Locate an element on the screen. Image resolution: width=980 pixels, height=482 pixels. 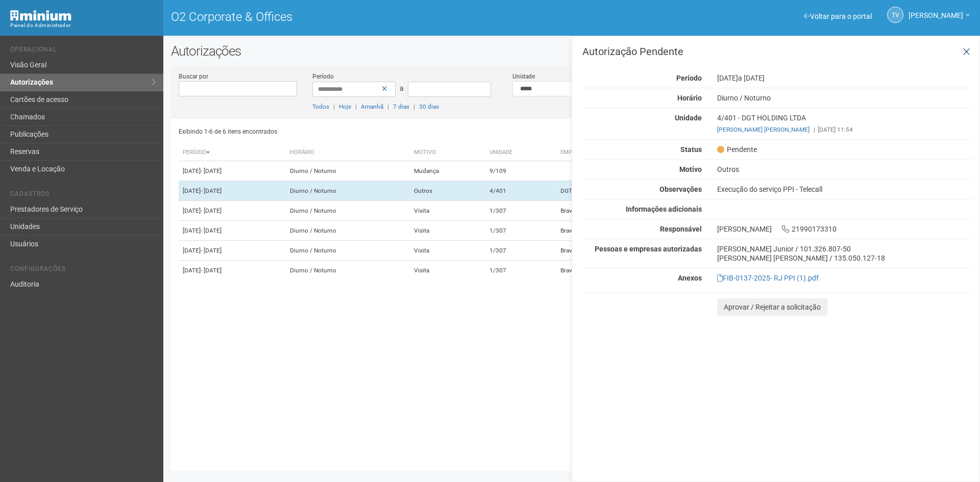
strong: Responsável is located at coordinates (680, 229).